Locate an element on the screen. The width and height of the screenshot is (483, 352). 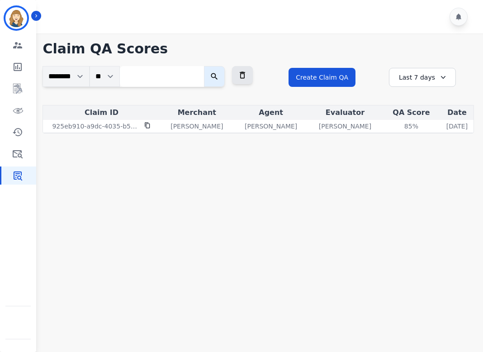
h1: Claim QA Scores is located at coordinates (258, 49).